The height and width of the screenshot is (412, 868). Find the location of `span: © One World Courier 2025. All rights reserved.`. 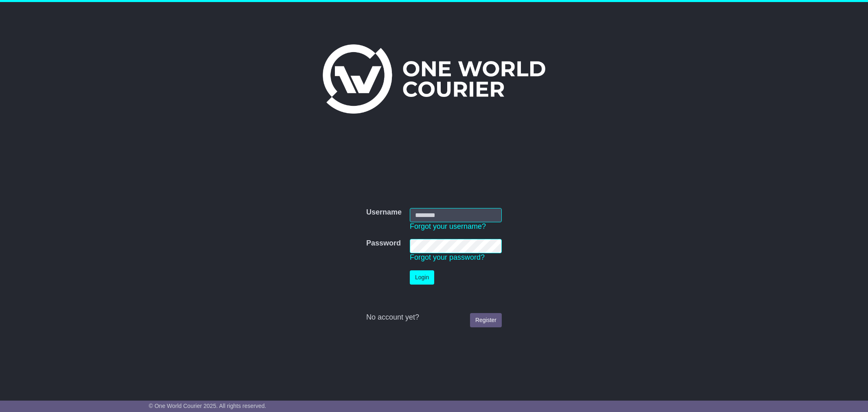

span: © One World Courier 2025. All rights reserved. is located at coordinates (207, 406).